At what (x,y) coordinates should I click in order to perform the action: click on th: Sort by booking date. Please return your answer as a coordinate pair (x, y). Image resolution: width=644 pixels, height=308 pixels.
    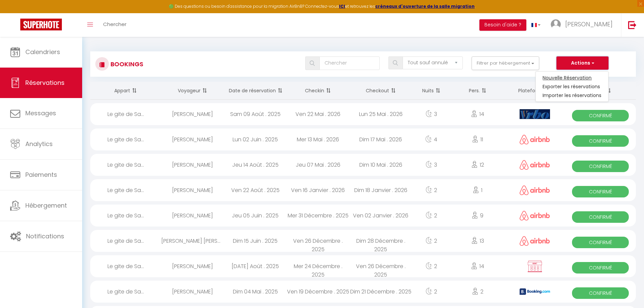
    Looking at the image, I should click on (256, 91).